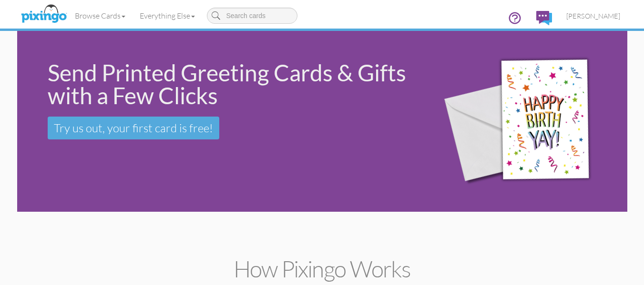  What do you see at coordinates (168, 16) in the screenshot?
I see `a: Everything Else` at bounding box center [168, 16].